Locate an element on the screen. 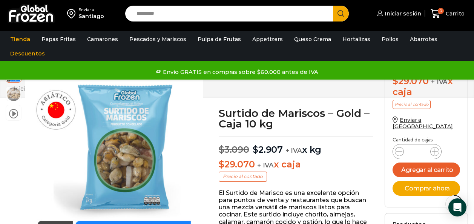  div: Enviar a is located at coordinates (91, 10).